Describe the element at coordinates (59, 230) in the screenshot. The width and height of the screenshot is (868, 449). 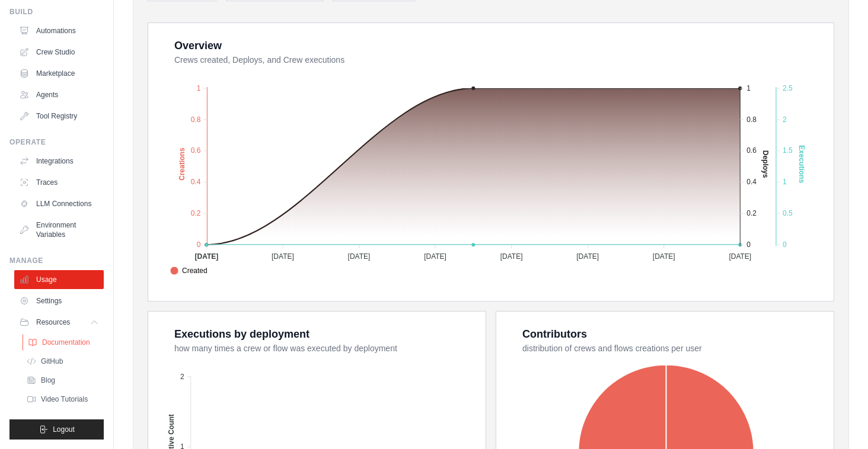
I see `a: Environment Variables` at that location.